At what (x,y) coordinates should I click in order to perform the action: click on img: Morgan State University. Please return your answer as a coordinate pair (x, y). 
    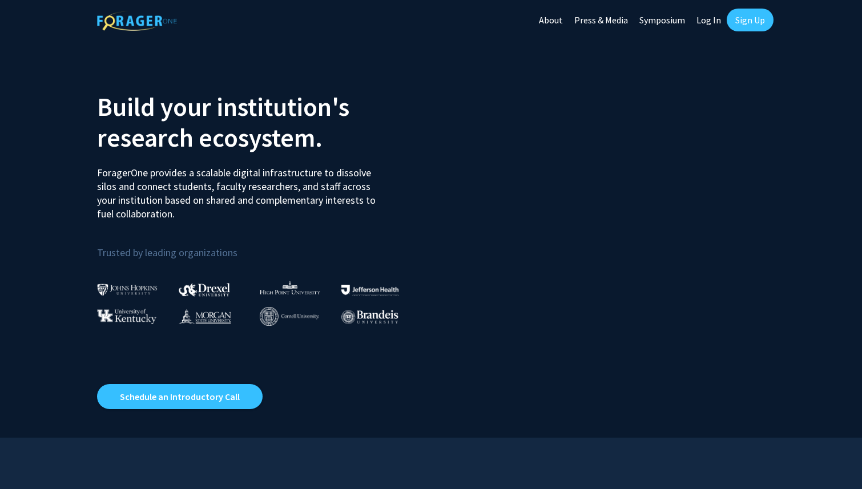
    Looking at the image, I should click on (205, 316).